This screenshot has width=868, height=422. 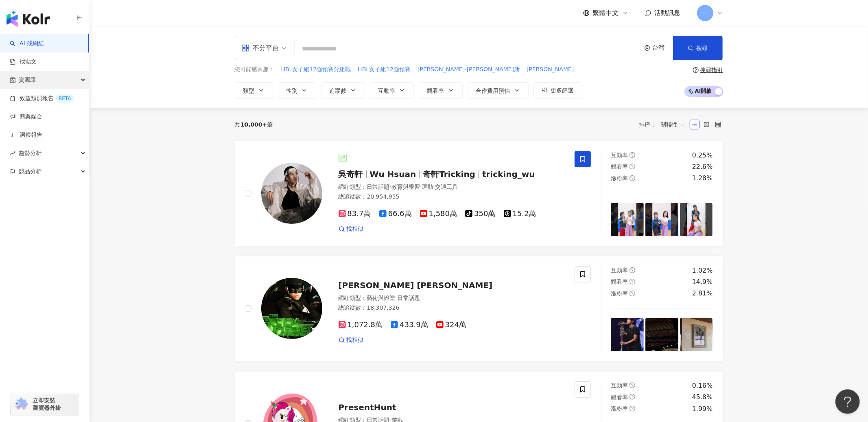 What do you see at coordinates (255, 69) in the screenshot?
I see `span: 您可能感興趣：` at bounding box center [255, 69].